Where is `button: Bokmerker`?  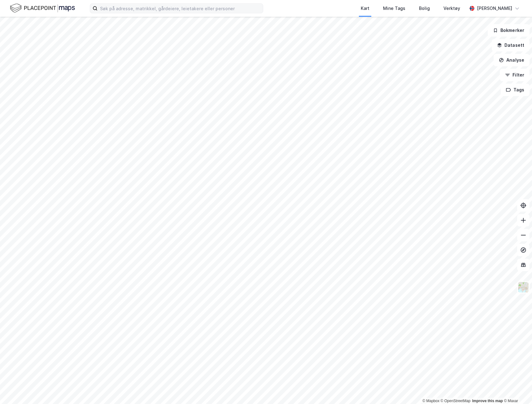 button: Bokmerker is located at coordinates (509, 31).